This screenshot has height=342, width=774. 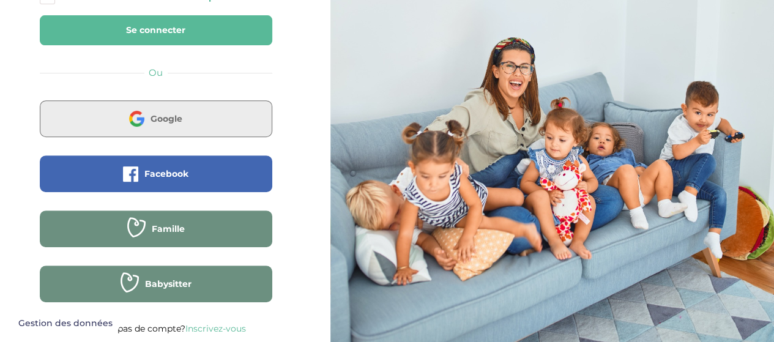 What do you see at coordinates (155, 72) in the screenshot?
I see `span: Ou` at bounding box center [155, 72].